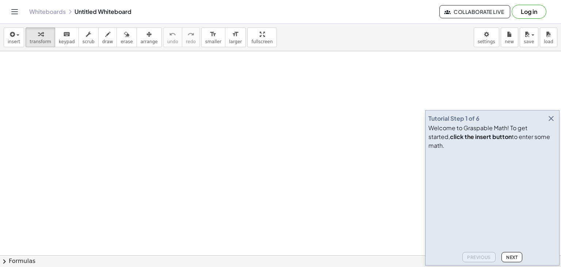  Describe the element at coordinates (529, 42) in the screenshot. I see `span: save` at that location.